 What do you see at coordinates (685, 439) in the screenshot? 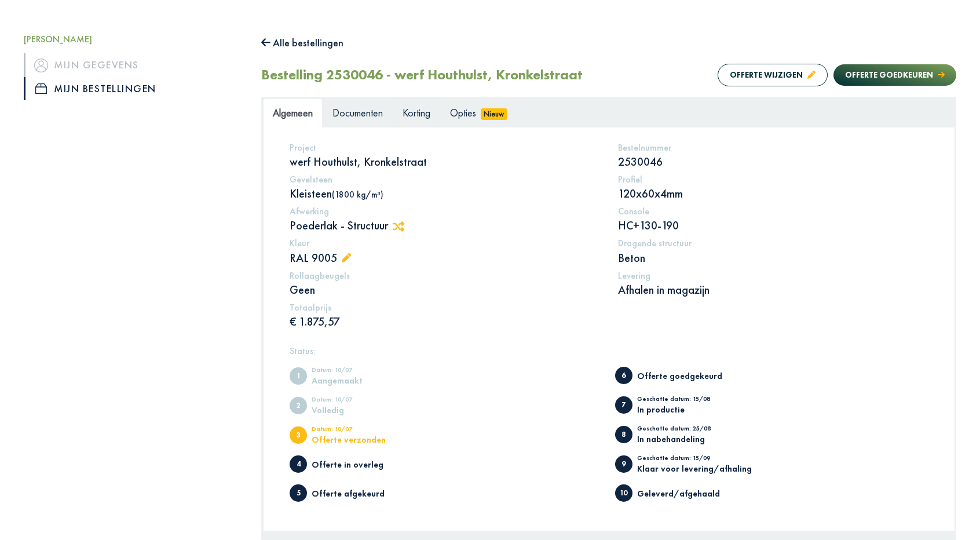
I see `div: In nabehandeling` at bounding box center [685, 439].